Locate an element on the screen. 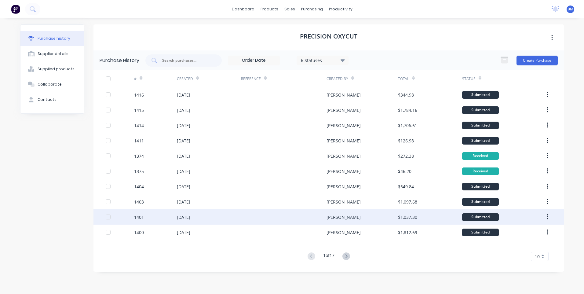 The width and height of the screenshot is (584, 294). div: $126.98 is located at coordinates (406, 141).